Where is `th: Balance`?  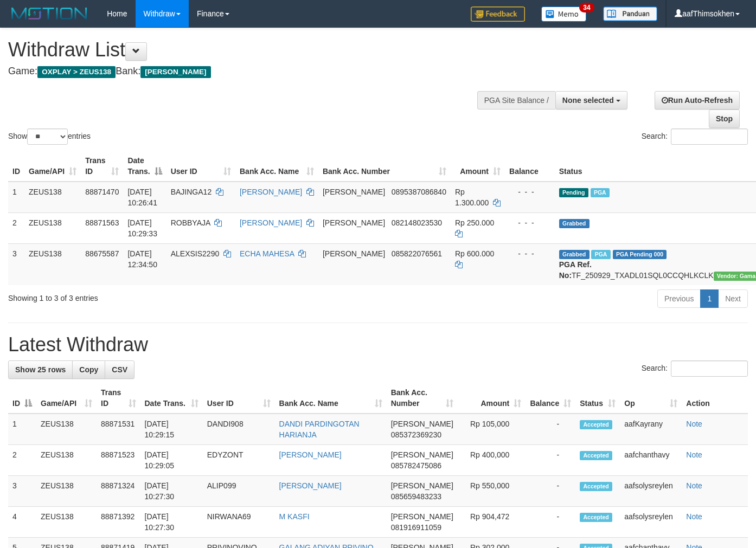 th: Balance is located at coordinates (530, 166).